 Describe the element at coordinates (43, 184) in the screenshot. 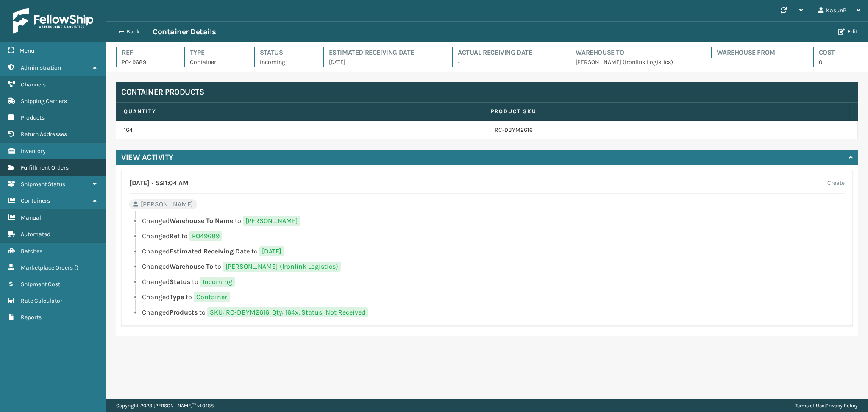

I see `span: Shipment Status` at that location.